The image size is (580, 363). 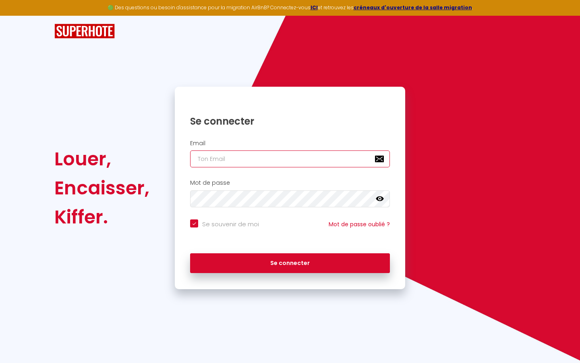 I want to click on div: Kiffer., so click(x=102, y=217).